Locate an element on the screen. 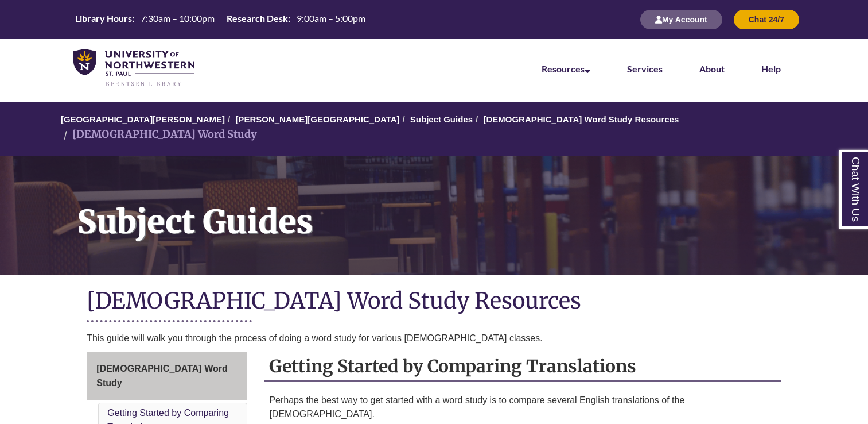 The height and width of the screenshot is (424, 868). th: Research Desk: is located at coordinates (257, 18).